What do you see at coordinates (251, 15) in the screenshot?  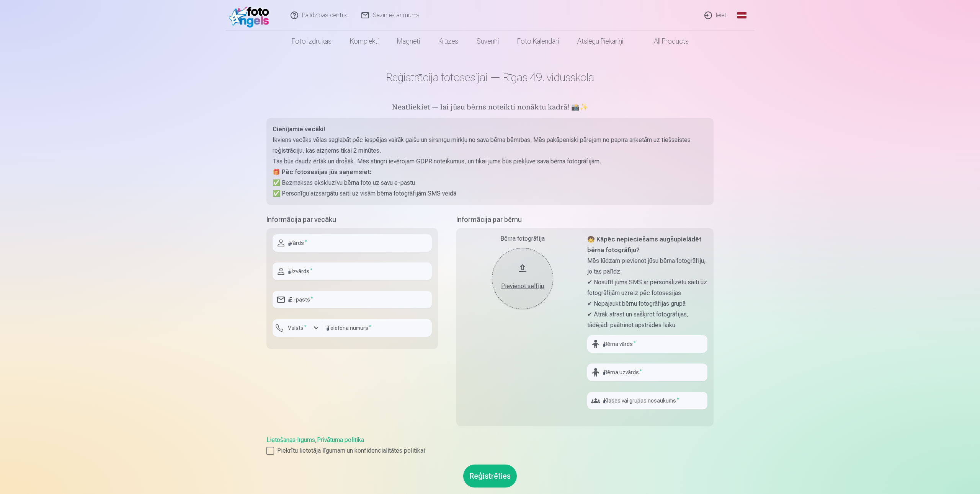 I see `img: /fa1` at bounding box center [251, 15].